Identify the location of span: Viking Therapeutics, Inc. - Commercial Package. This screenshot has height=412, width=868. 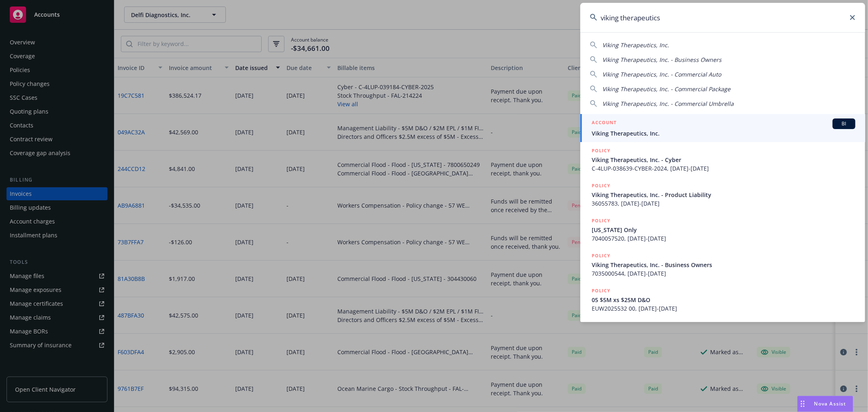
(666, 88).